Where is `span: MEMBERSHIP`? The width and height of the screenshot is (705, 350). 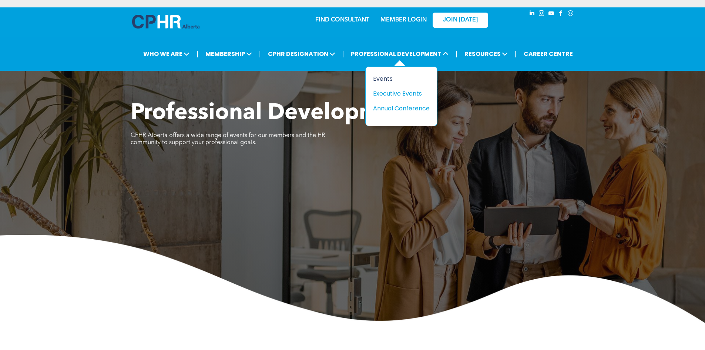 span: MEMBERSHIP is located at coordinates (229, 54).